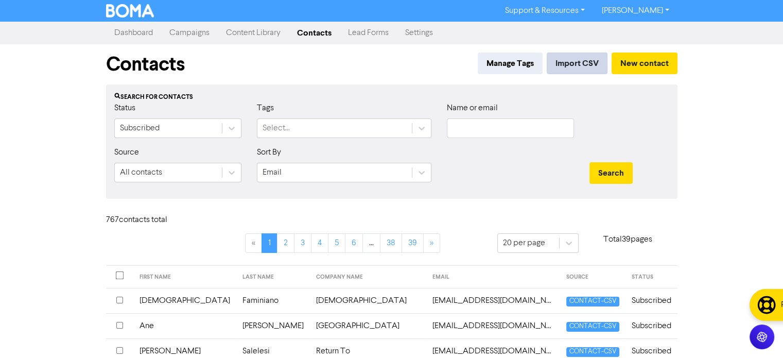  What do you see at coordinates (757, 333) in the screenshot?
I see `div: Chat Widget` at bounding box center [757, 333].